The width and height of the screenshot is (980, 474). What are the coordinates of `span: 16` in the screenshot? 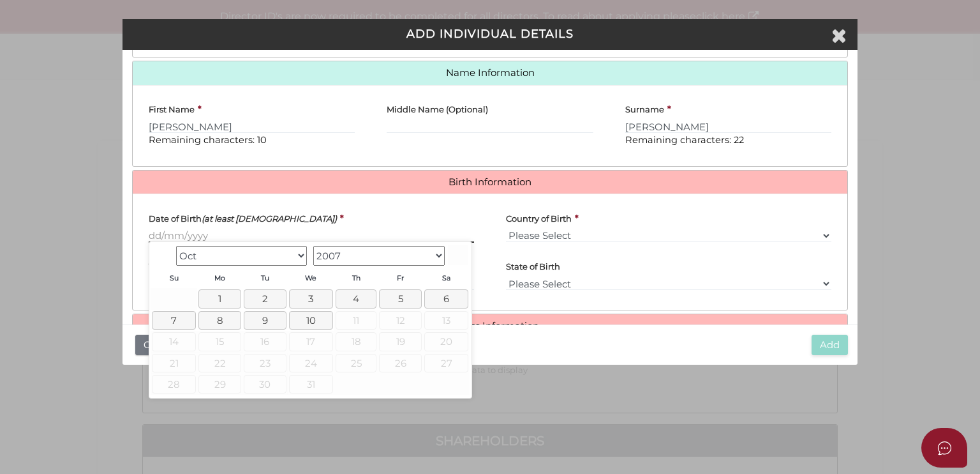 It's located at (265, 341).